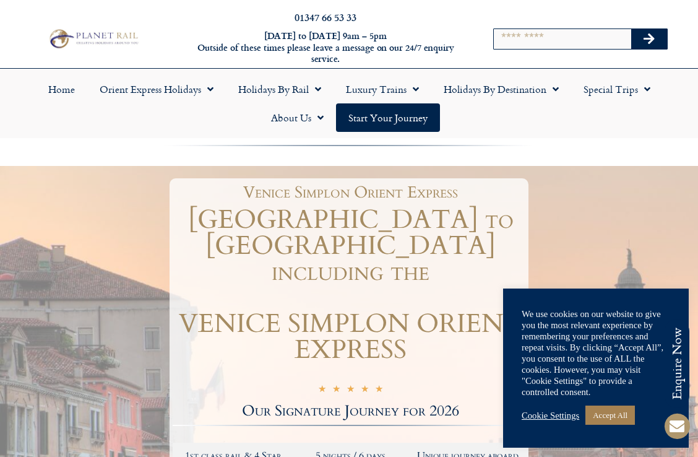 The image size is (698, 457). Describe the element at coordinates (350, 389) in the screenshot. I see `div: 5/5` at that location.